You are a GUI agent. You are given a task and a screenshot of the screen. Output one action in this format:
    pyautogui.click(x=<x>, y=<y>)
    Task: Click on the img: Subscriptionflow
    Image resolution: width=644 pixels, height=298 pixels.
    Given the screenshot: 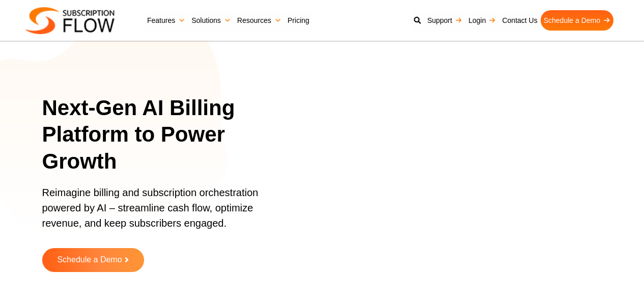 What is the action you would take?
    pyautogui.click(x=70, y=20)
    